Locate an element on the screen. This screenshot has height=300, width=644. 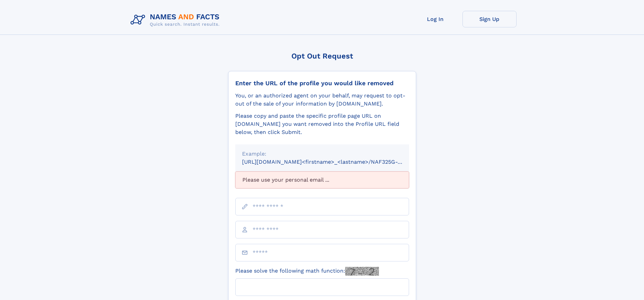
div: Example: is located at coordinates (322, 154).